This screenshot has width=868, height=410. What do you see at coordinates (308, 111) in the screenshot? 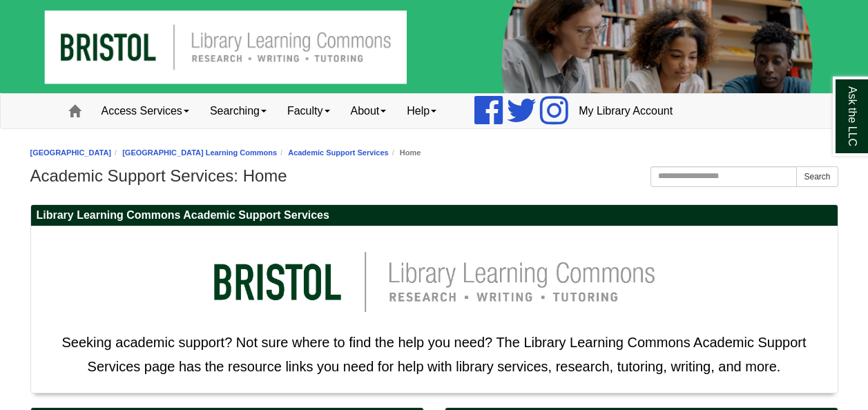
I see `a: Faculty` at bounding box center [308, 111].